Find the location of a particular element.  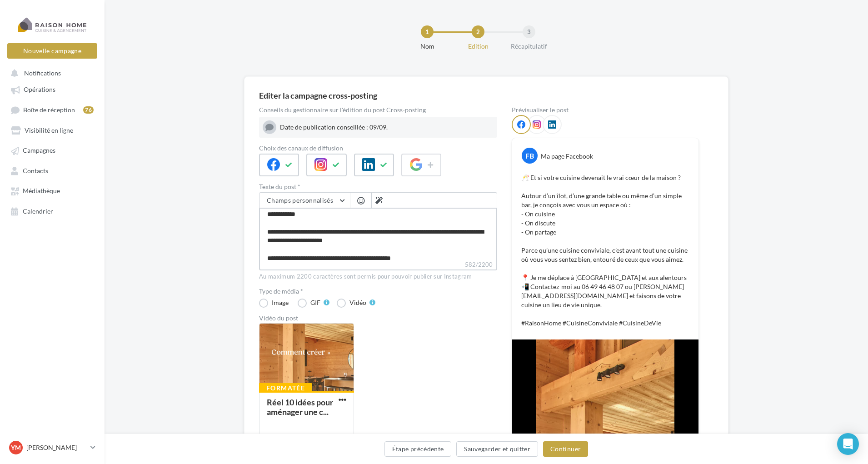

span: Campagnes is located at coordinates (39, 151).